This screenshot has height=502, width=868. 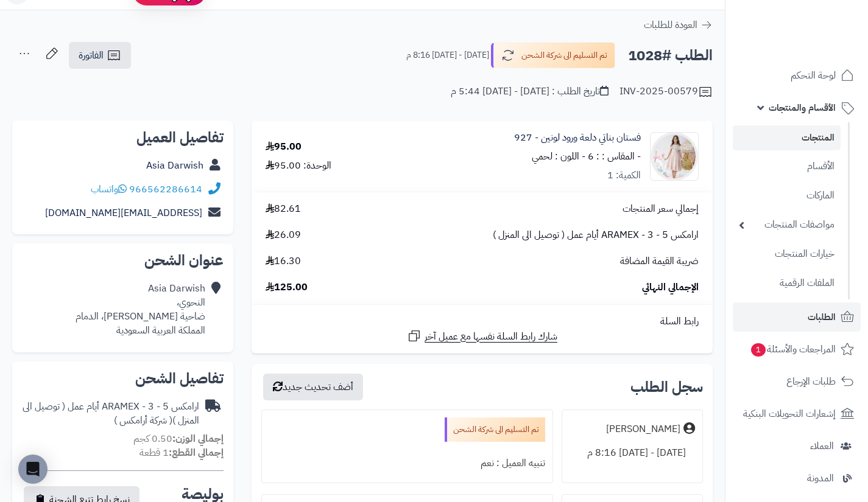 I want to click on div: رابط السلة, so click(x=482, y=322).